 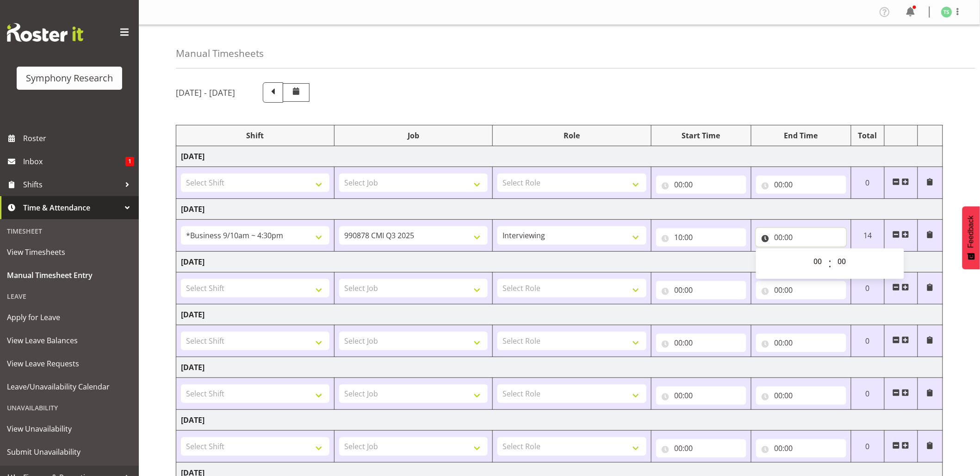 I want to click on a: Manual Timesheet Entry, so click(x=70, y=275).